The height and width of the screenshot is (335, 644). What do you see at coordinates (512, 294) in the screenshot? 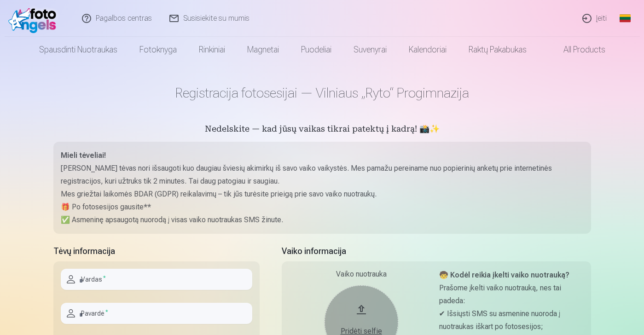
I see `p: Prašome įkelti vaiko nuotrauką, nes tai padeda:` at bounding box center [512, 294].